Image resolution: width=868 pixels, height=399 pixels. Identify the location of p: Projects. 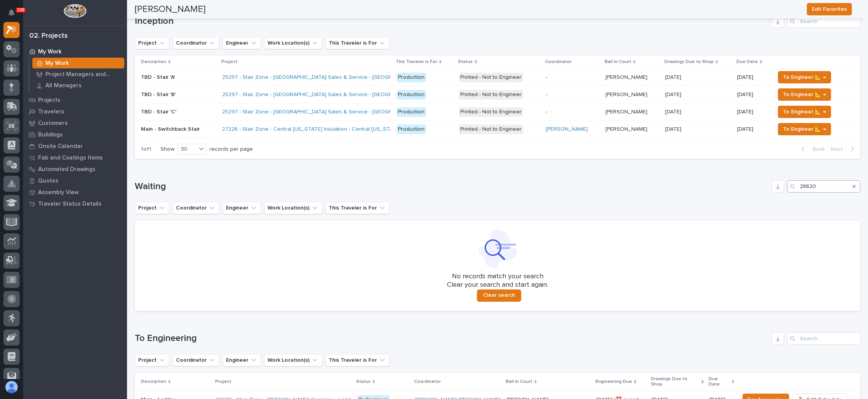
(50, 100).